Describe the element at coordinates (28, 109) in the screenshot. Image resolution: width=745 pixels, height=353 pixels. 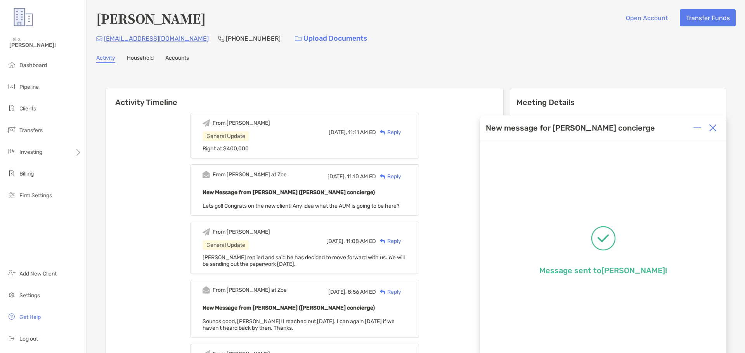
I see `span: Clients` at that location.